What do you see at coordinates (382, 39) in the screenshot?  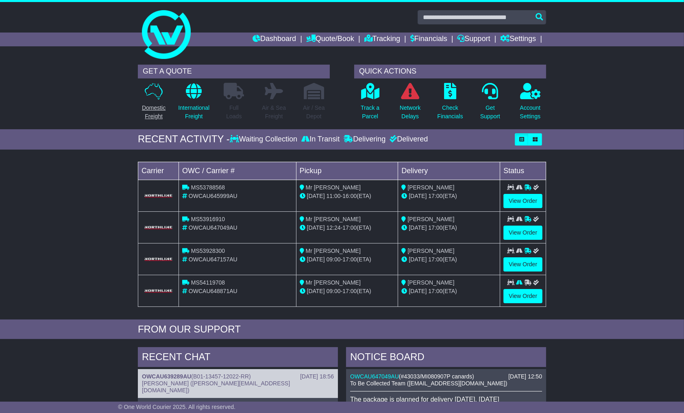 I see `a: Tracking` at bounding box center [382, 39].